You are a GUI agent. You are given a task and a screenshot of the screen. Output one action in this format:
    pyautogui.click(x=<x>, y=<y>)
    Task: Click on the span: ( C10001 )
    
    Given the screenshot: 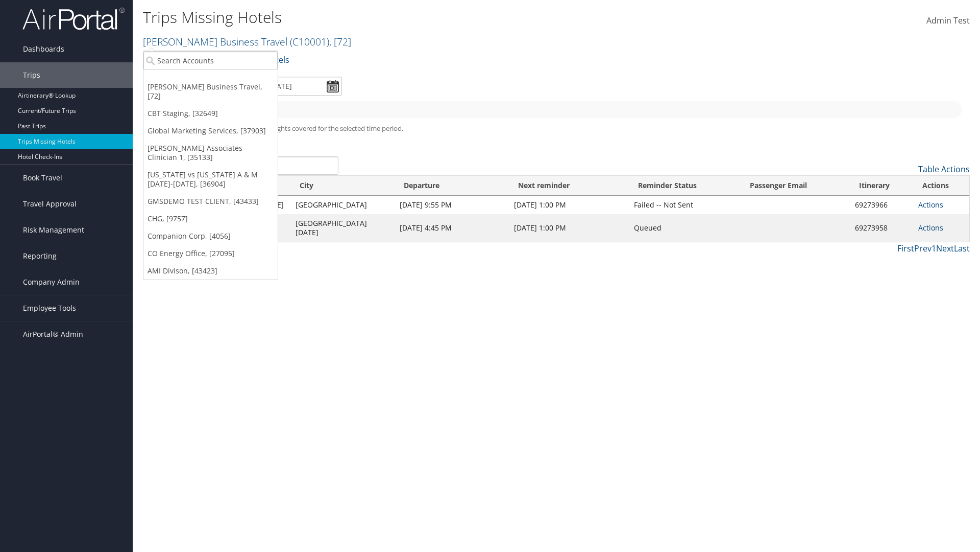 What is the action you would take?
    pyautogui.click(x=309, y=42)
    